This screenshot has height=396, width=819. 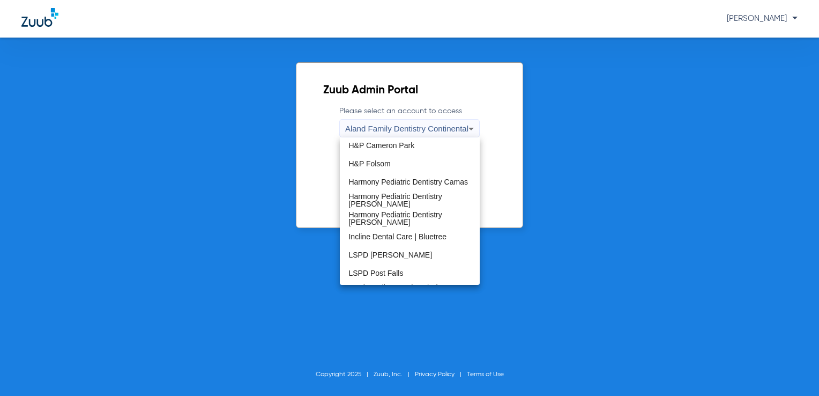 I want to click on span: Magic Smiles Dentistry | Bluetree Dental, so click(x=409, y=291).